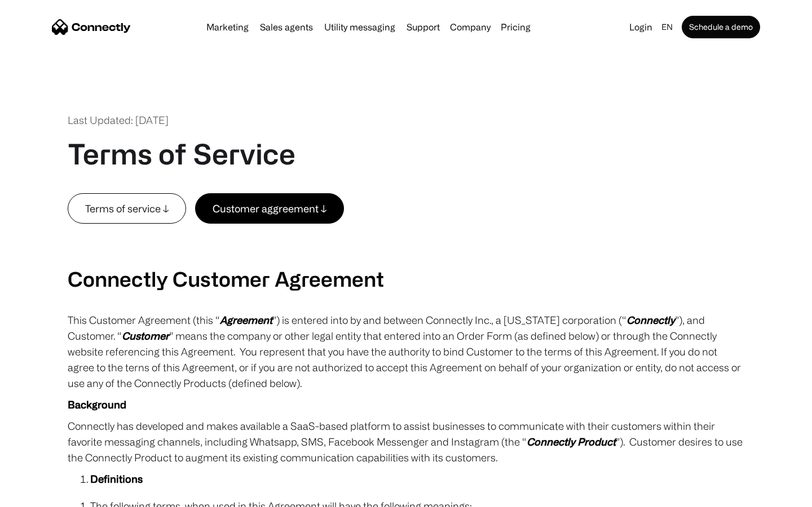 The height and width of the screenshot is (507, 812). Describe the element at coordinates (45, 495) in the screenshot. I see `ul: Language list` at that location.